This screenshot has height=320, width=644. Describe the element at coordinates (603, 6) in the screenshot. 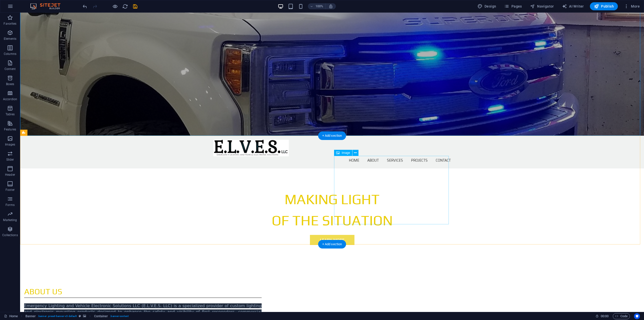

I see `span: Publish` at that location.